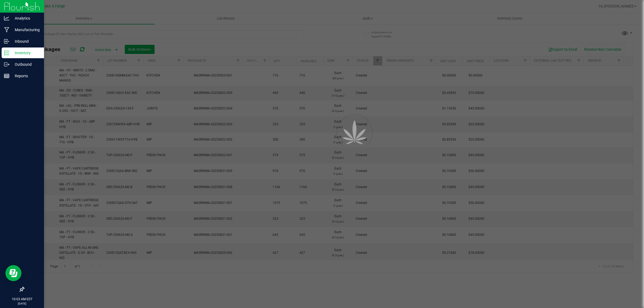  Describe the element at coordinates (25, 41) in the screenshot. I see `p: Inbound` at that location.